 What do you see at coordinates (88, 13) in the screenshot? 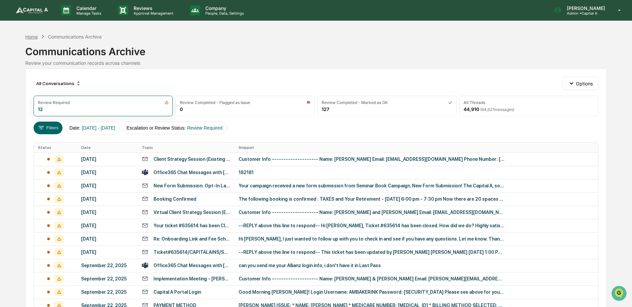
I see `p: Manage Tasks` at bounding box center [88, 13].